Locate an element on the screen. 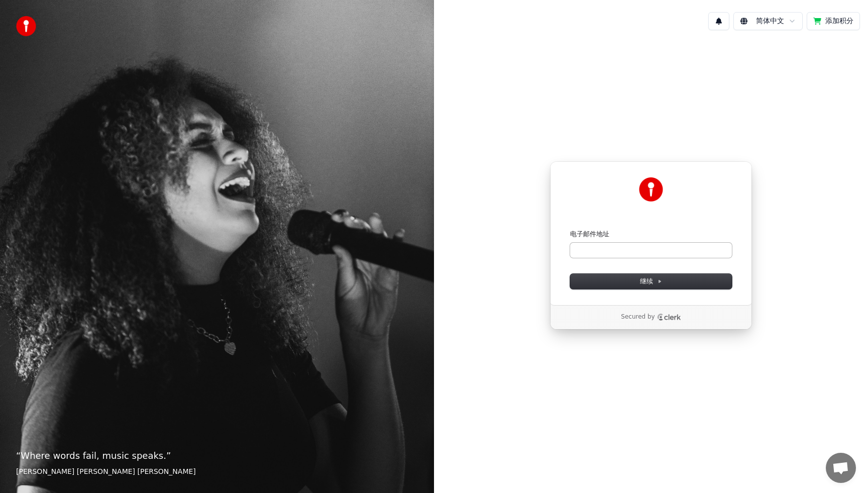 The image size is (868, 493). p: Secured by is located at coordinates (638, 317).